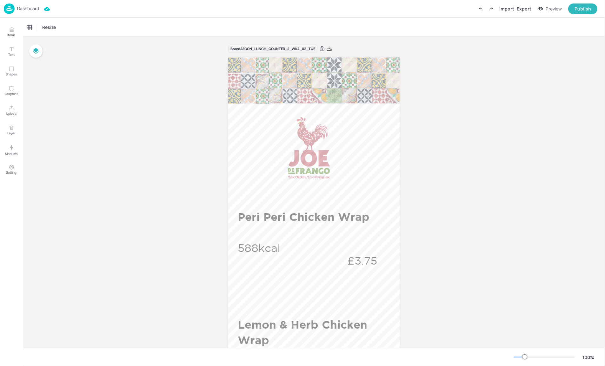  Describe the element at coordinates (588, 358) in the screenshot. I see `div: 100 %` at that location.